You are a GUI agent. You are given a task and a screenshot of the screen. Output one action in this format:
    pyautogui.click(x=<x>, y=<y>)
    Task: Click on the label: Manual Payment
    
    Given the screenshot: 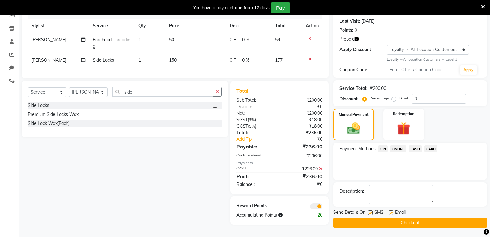 What is the action you would take?
    pyautogui.click(x=354, y=114)
    